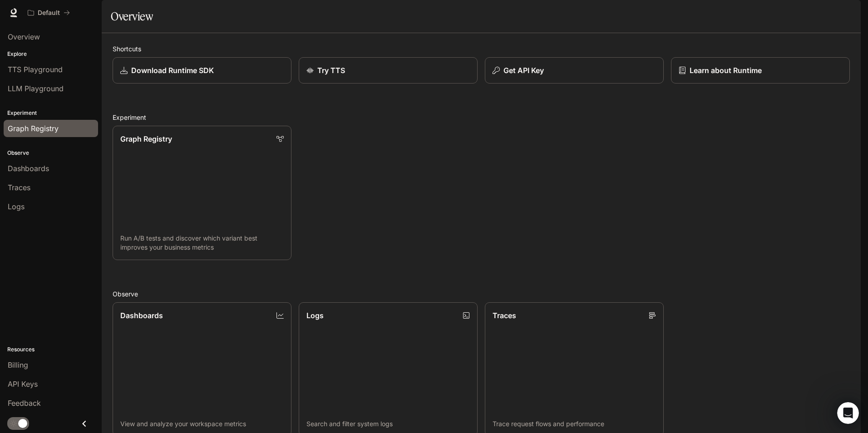  I want to click on a: Try TTS, so click(388, 70).